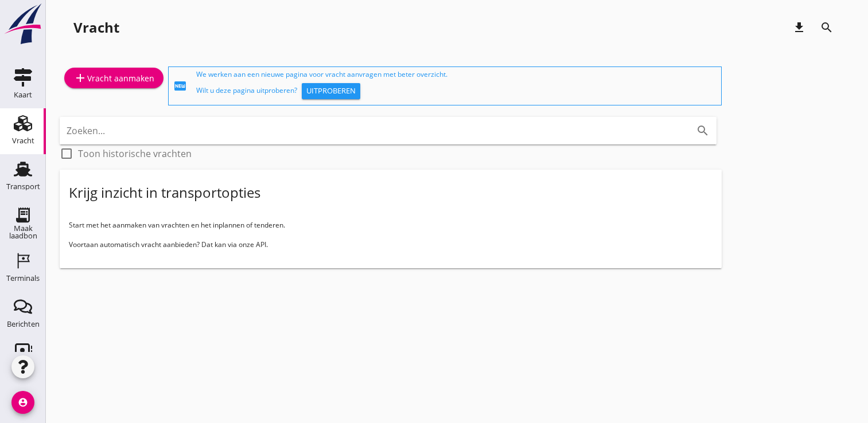 The height and width of the screenshot is (423, 868). What do you see at coordinates (23, 324) in the screenshot?
I see `div: Berichten` at bounding box center [23, 324].